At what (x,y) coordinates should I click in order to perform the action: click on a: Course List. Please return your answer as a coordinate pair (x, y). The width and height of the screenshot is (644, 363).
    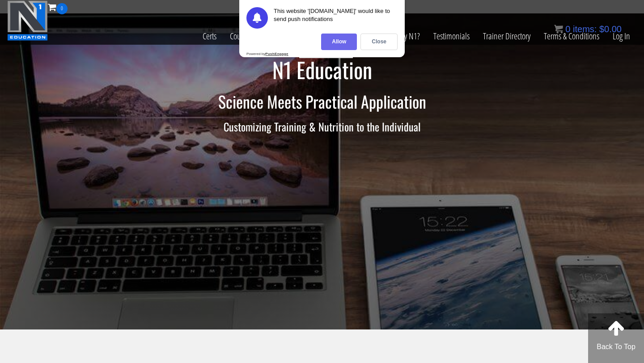
    Looking at the image, I should click on (245, 36).